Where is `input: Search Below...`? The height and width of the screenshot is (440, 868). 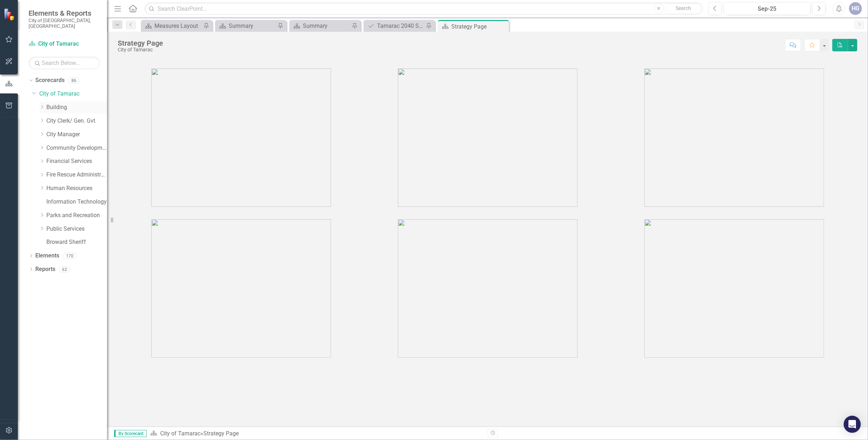
input: Search Below... is located at coordinates (64, 63).